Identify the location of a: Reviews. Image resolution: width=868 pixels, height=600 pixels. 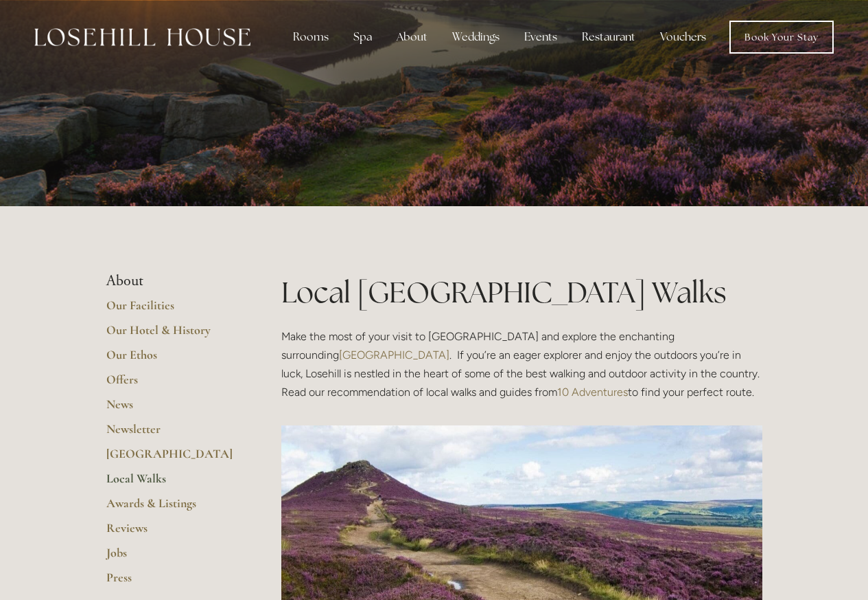
(172, 532).